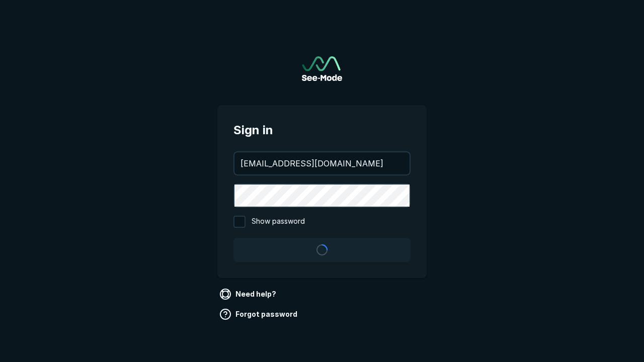 The image size is (644, 362). What do you see at coordinates (322, 68) in the screenshot?
I see `img: See-Mode Logo` at bounding box center [322, 68].